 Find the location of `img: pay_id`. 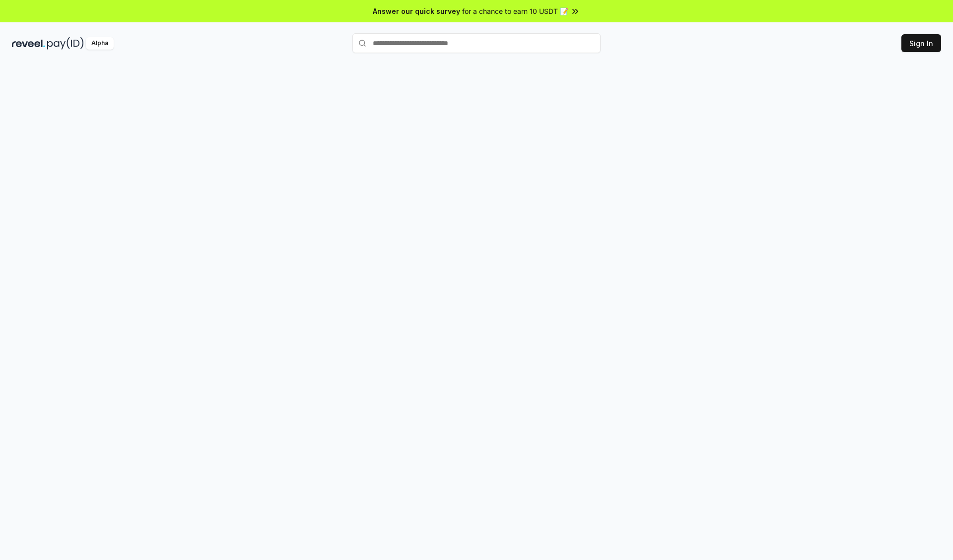

img: pay_id is located at coordinates (66, 44).